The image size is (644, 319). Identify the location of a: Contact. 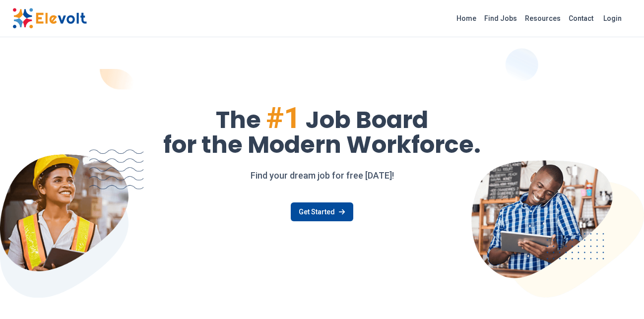
(581, 19).